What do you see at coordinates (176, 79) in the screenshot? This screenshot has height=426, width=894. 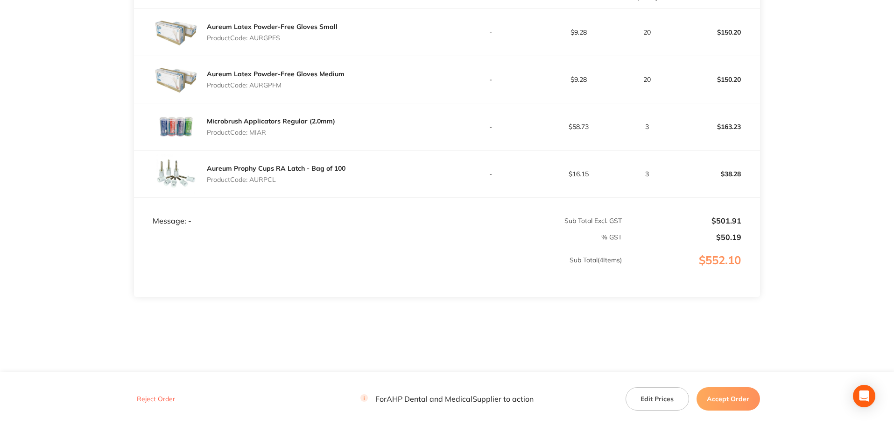 I see `img: b2F0c2gzOA` at bounding box center [176, 79].